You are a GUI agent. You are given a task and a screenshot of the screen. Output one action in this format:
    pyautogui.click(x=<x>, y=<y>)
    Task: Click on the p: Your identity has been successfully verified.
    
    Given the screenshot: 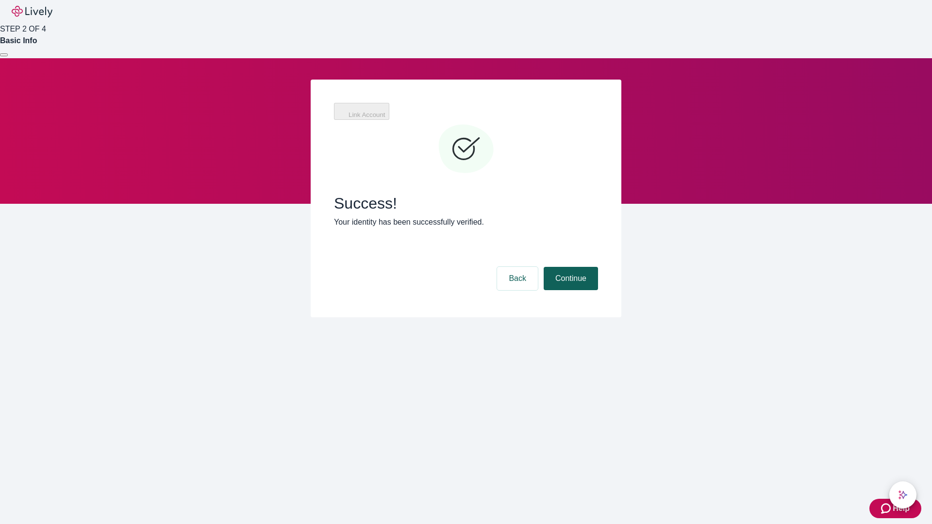 What is the action you would take?
    pyautogui.click(x=466, y=222)
    